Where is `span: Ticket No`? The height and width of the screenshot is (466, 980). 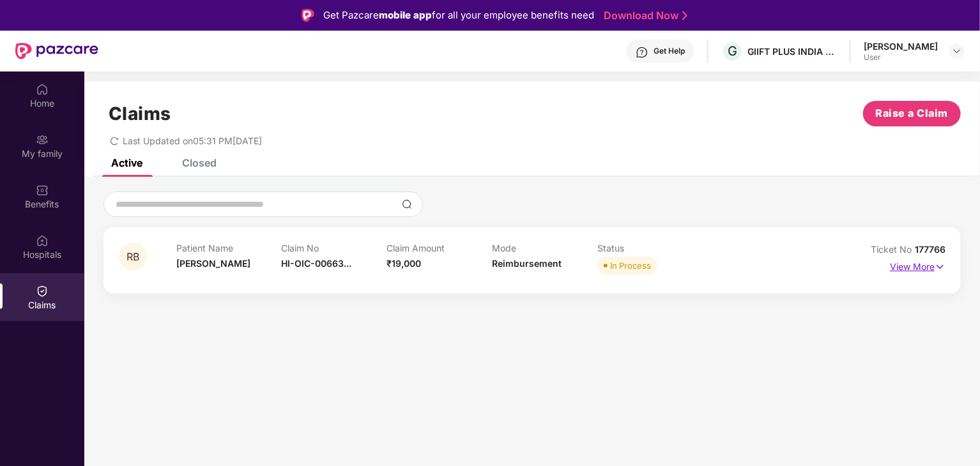 span: Ticket No is located at coordinates (892, 249).